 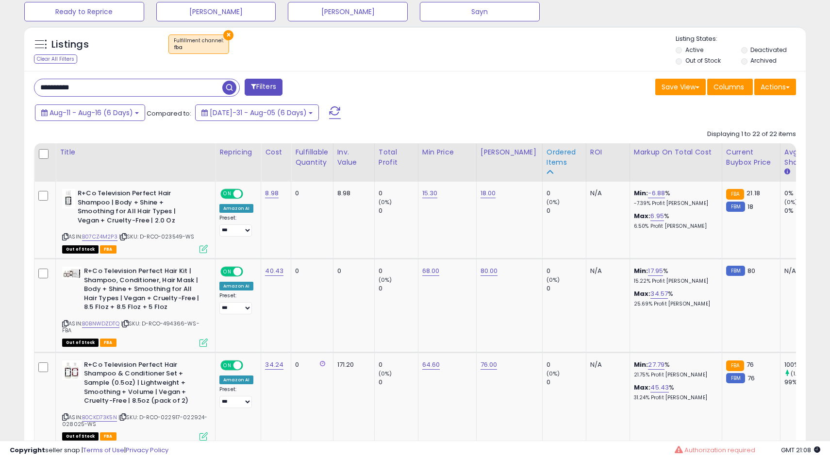 What do you see at coordinates (136, 208) in the screenshot?
I see `b: R+Co Television Perfect Hair Shampoo | Body + Shine + Smoothing for All Hair Types | Vegan + Crue...` at bounding box center [136, 208].